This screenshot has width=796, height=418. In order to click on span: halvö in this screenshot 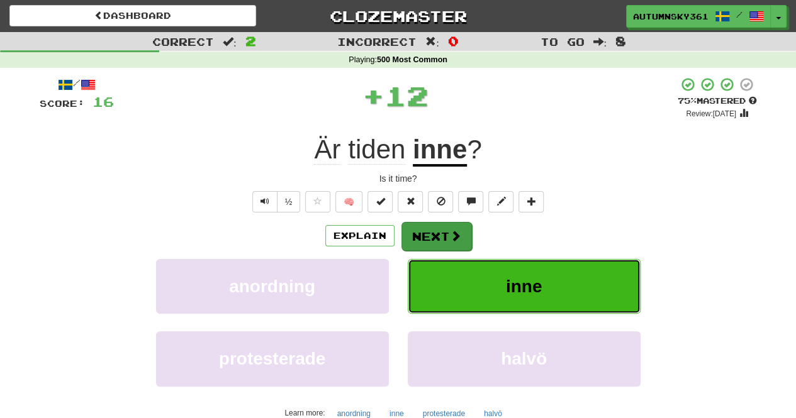, I will do `click(523, 358)`.